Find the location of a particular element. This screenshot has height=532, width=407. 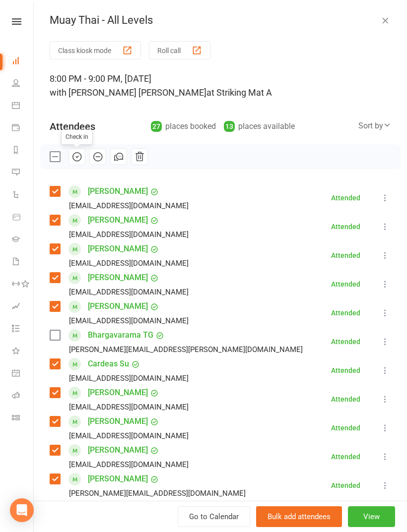

div: places booked is located at coordinates (183, 126).